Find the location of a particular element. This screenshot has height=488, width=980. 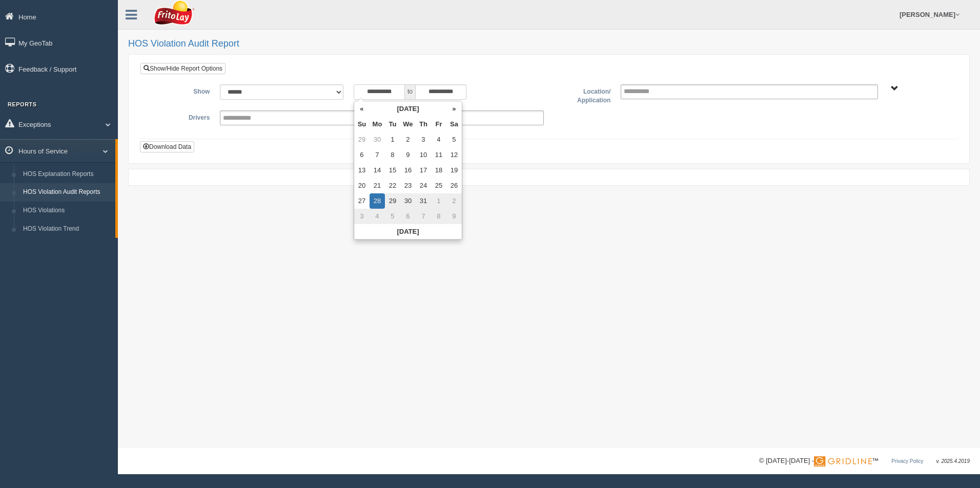

td: 10 is located at coordinates (423, 155).